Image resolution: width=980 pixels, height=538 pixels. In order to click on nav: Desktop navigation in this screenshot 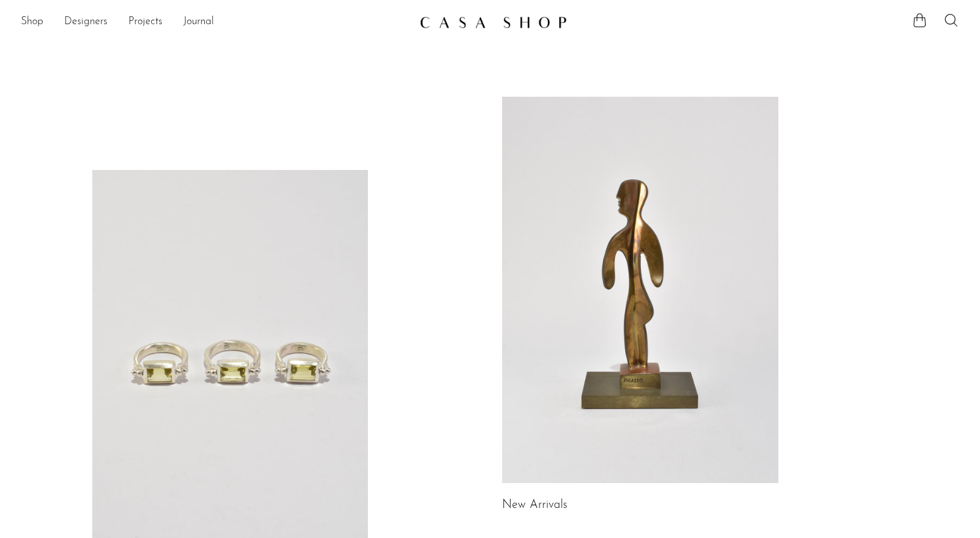, I will do `click(215, 22)`.